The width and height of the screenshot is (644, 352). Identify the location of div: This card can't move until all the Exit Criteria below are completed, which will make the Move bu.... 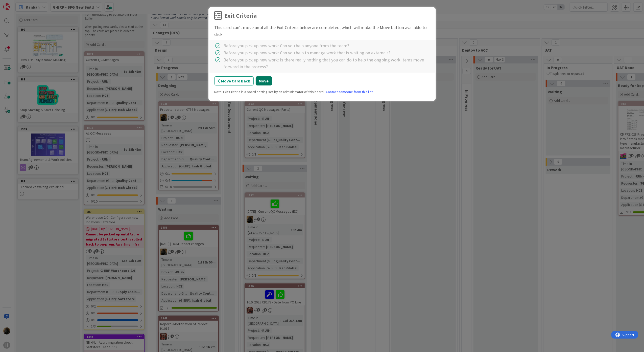
(322, 31).